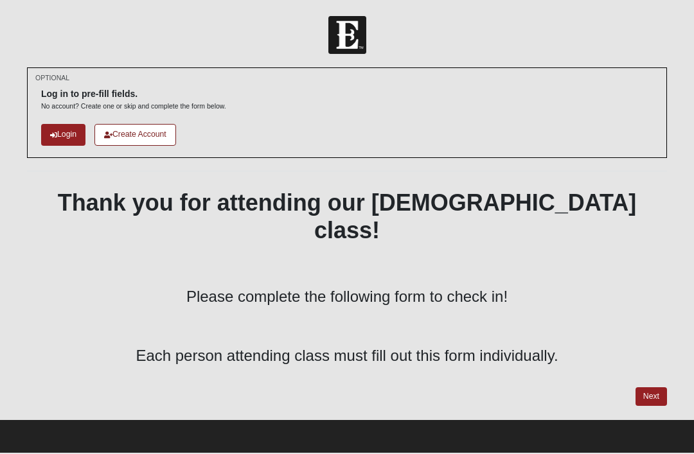 The image size is (694, 454). Describe the element at coordinates (346, 355) in the screenshot. I see `span: Each person attending class must fill out this form individually.` at that location.